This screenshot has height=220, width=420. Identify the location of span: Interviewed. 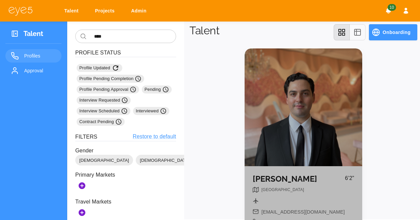
(151, 111).